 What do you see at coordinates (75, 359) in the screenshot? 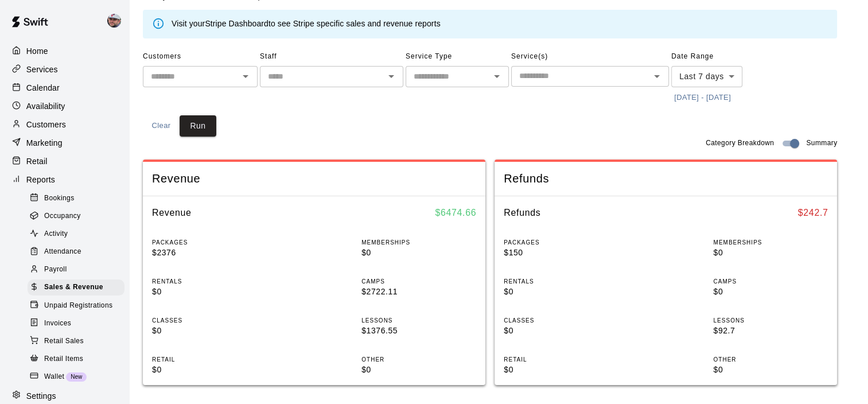
I see `div: Retail Items` at bounding box center [75, 359].